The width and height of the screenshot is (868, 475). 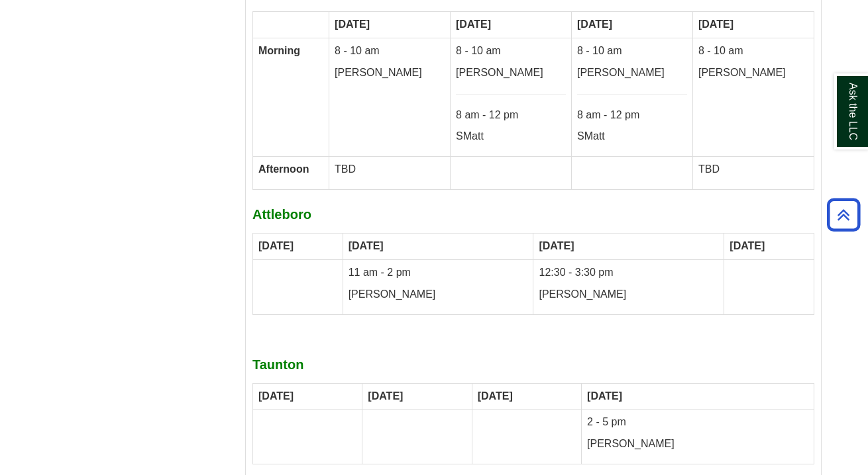 What do you see at coordinates (284, 169) in the screenshot?
I see `strong: Afternoon` at bounding box center [284, 169].